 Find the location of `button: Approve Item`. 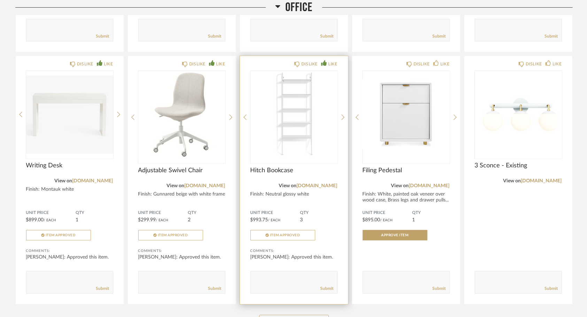

button: Approve Item is located at coordinates (395, 235).